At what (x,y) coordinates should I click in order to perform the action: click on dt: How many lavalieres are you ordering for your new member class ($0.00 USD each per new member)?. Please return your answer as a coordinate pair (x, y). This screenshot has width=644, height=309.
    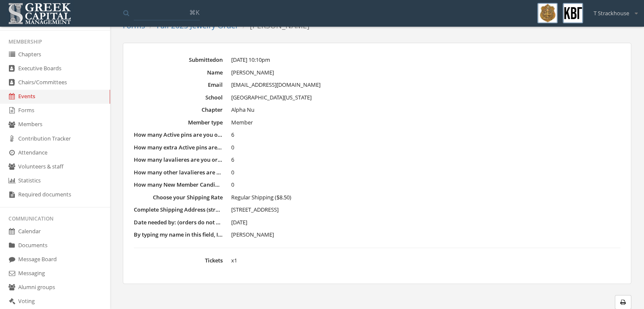
    Looking at the image, I should click on (178, 160).